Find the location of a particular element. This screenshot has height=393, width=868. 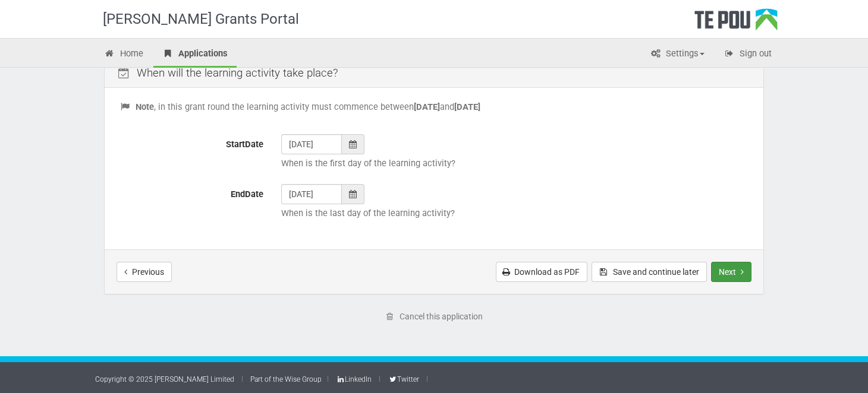

p: , in this grant round the learning activity must commence between and is located at coordinates (434, 107).